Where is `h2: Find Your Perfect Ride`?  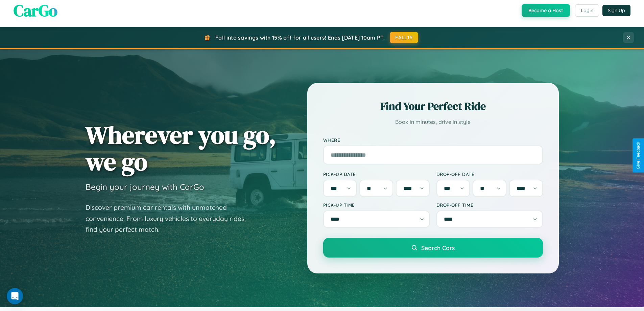 h2: Find Your Perfect Ride is located at coordinates (433, 106).